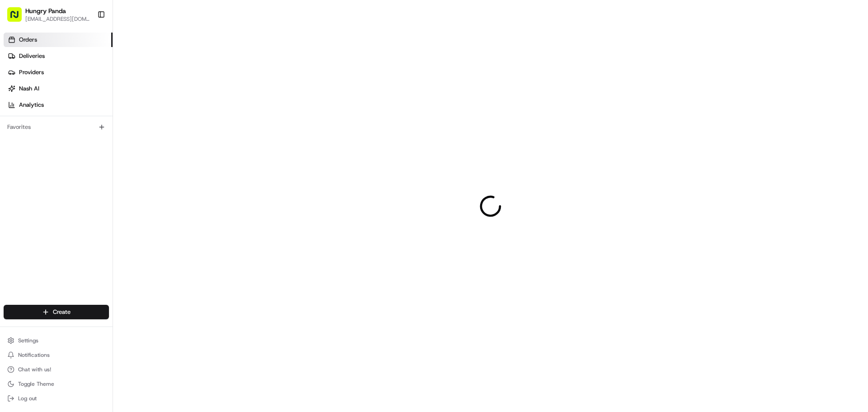 The height and width of the screenshot is (412, 868). What do you see at coordinates (111, 207) in the screenshot?
I see `a: 💻API Documentation` at bounding box center [111, 207].